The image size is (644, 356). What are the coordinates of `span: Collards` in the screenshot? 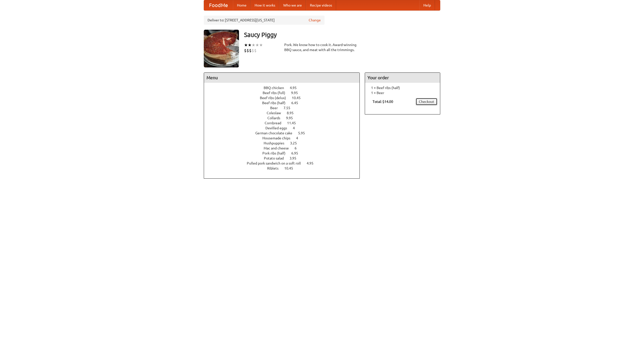 It's located at (276, 118).